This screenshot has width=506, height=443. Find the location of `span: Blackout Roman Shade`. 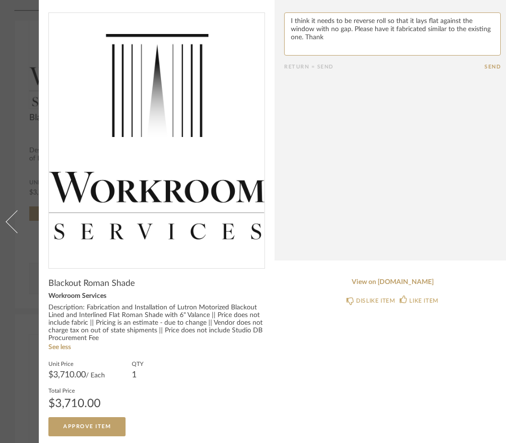

span: Blackout Roman Shade is located at coordinates (91, 283).